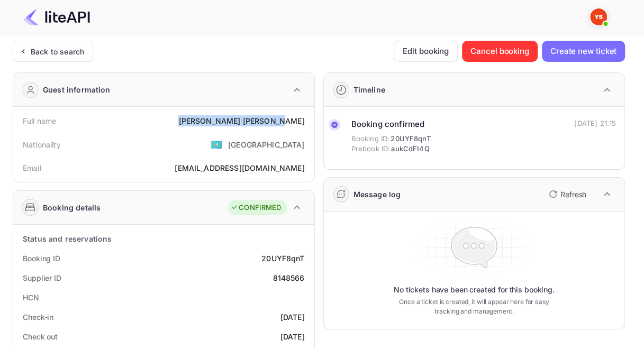  Describe the element at coordinates (598, 17) in the screenshot. I see `img: Yandex Support` at that location.